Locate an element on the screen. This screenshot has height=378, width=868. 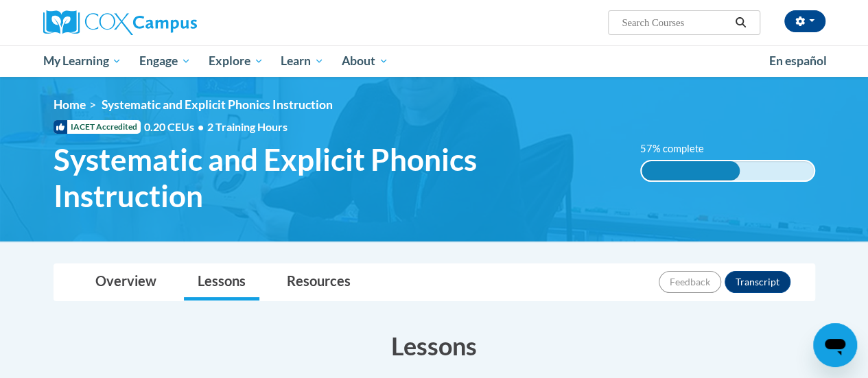
img: Cox Campus is located at coordinates (120, 23).